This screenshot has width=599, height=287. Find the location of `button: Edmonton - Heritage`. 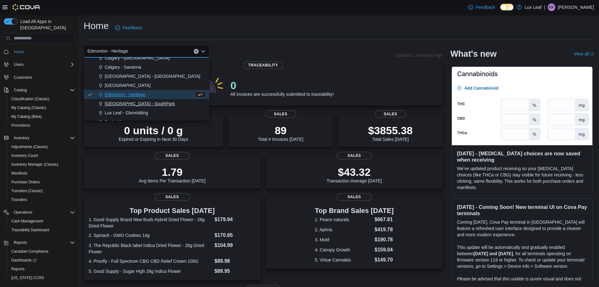

button: Edmonton - Heritage is located at coordinates (147, 94).